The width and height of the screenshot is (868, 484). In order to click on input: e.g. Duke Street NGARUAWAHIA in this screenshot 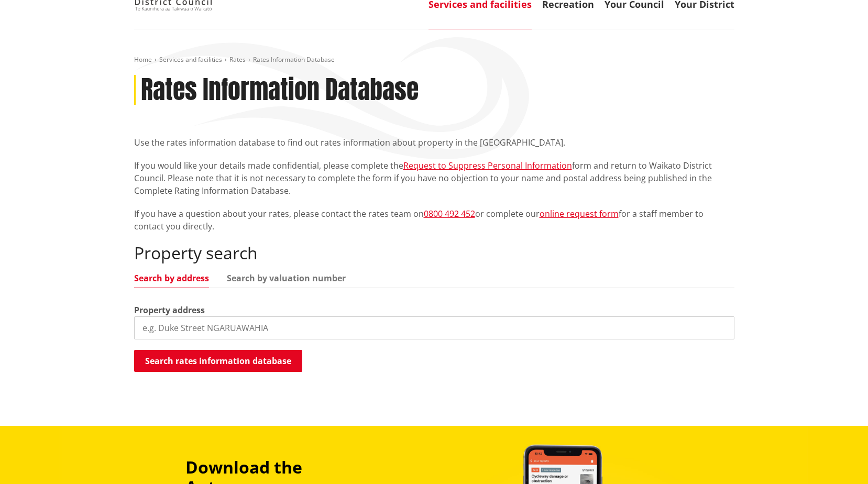, I will do `click(434, 328)`.